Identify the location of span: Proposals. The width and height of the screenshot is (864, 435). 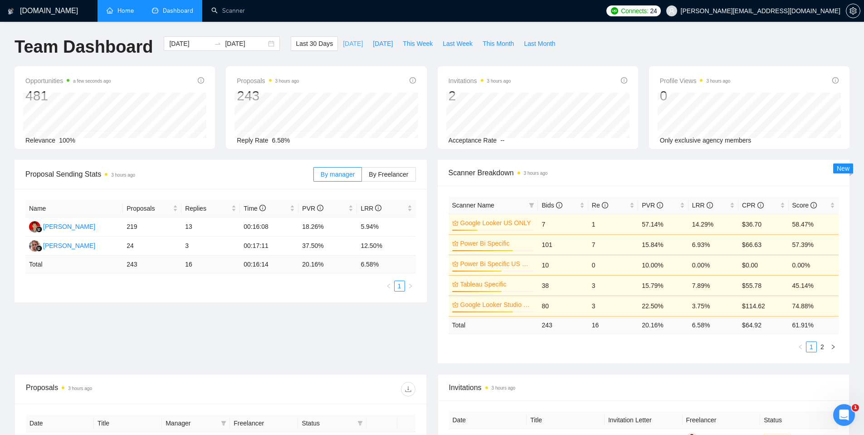
(268, 81).